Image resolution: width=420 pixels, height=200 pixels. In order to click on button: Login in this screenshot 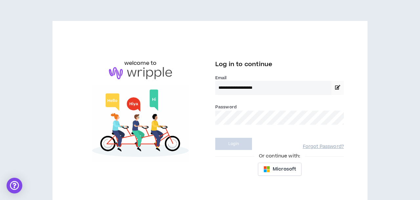, I will do `click(233, 144)`.